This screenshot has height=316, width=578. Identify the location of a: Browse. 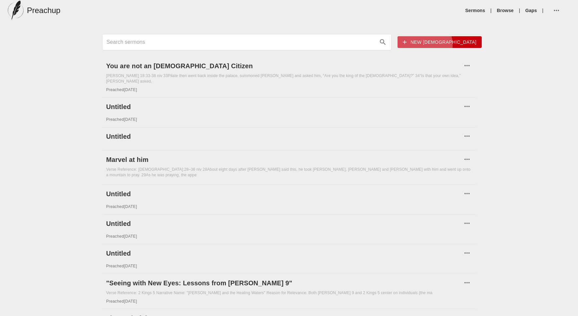
(505, 10).